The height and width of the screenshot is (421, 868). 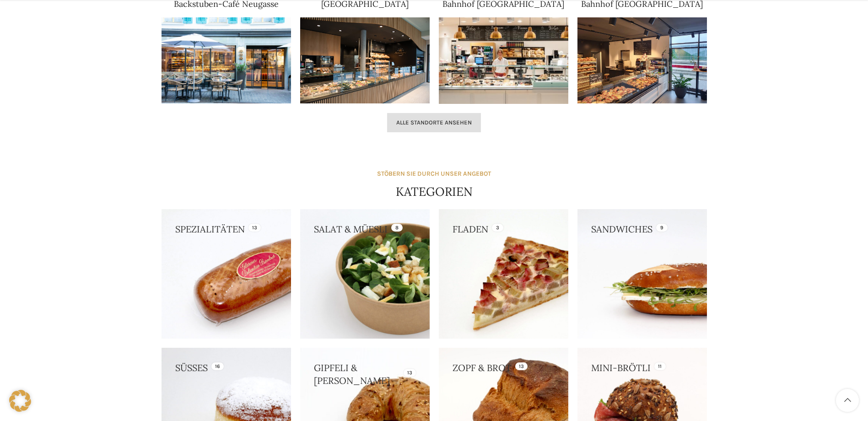 What do you see at coordinates (434, 123) in the screenshot?
I see `span: Alle Standorte ansehen` at bounding box center [434, 123].